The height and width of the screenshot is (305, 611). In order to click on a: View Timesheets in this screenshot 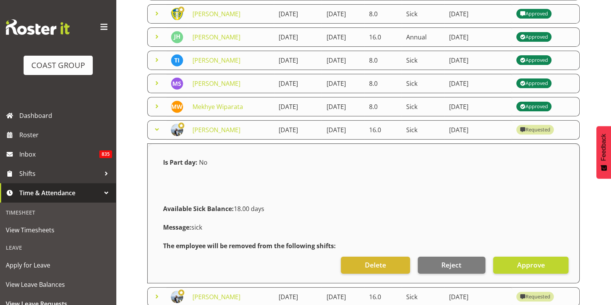, I will do `click(58, 230)`.